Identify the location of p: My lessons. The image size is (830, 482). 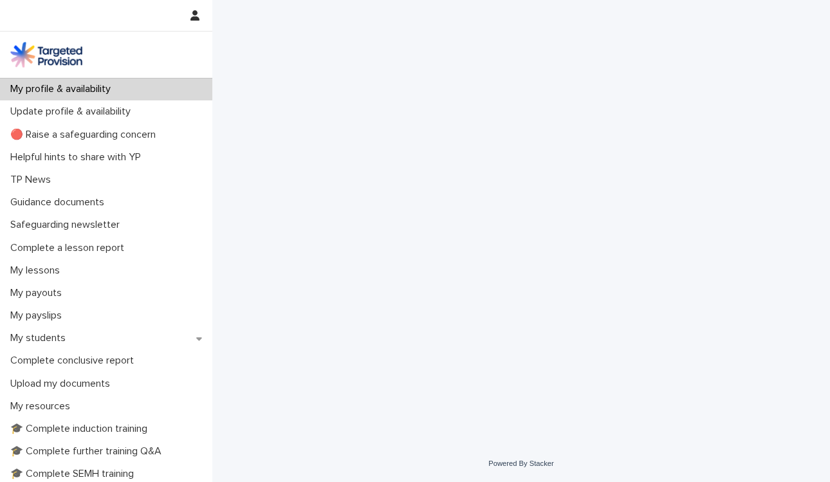
(37, 270).